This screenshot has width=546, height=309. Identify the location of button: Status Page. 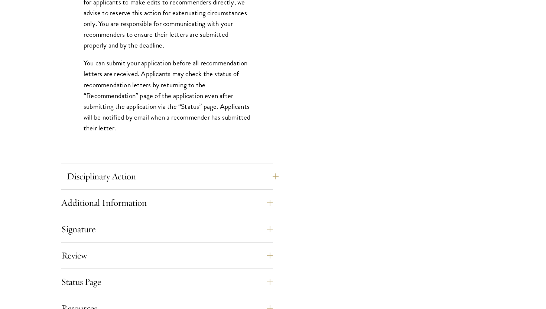
(167, 282).